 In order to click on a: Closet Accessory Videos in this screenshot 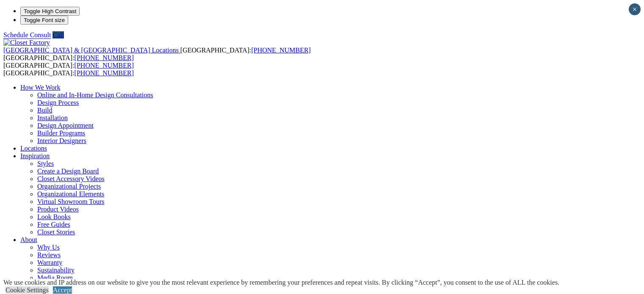, I will do `click(71, 178)`.